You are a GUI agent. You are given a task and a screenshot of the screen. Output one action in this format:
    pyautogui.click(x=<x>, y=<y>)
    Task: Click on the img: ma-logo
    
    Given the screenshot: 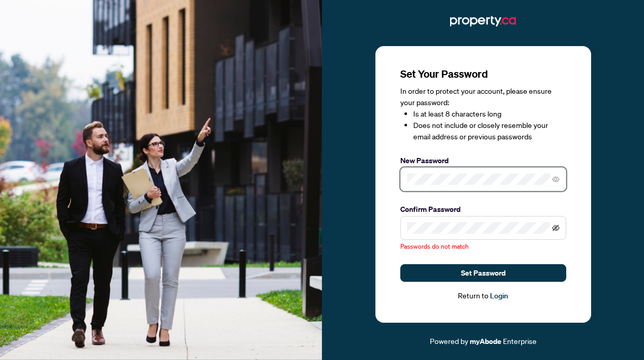 What is the action you would take?
    pyautogui.click(x=483, y=21)
    